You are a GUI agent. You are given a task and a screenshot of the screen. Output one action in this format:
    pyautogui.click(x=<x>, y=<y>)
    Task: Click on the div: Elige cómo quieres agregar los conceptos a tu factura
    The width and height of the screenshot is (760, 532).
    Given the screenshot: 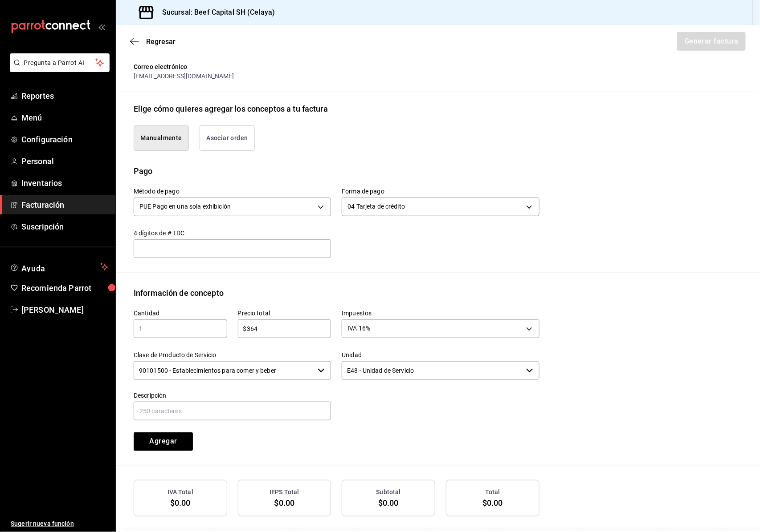 What is the action you would take?
    pyautogui.click(x=230, y=108)
    